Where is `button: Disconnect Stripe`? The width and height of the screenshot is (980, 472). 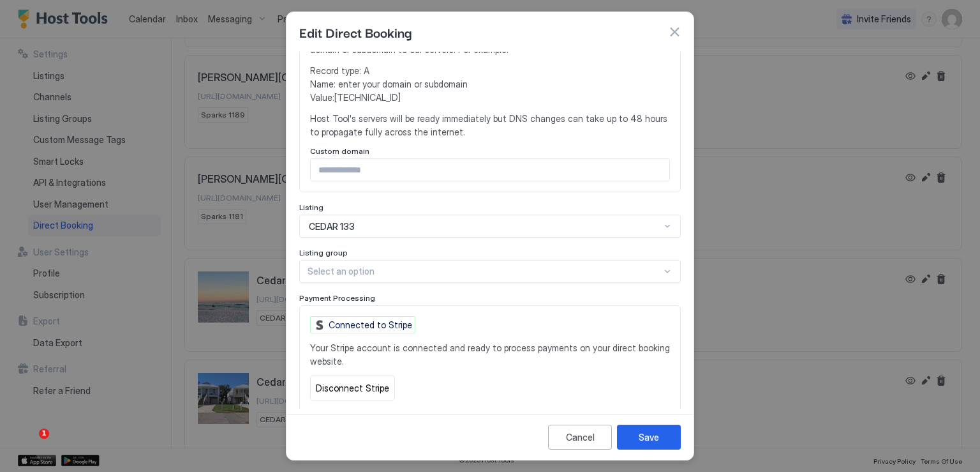 button: Disconnect Stripe is located at coordinates (353, 388).